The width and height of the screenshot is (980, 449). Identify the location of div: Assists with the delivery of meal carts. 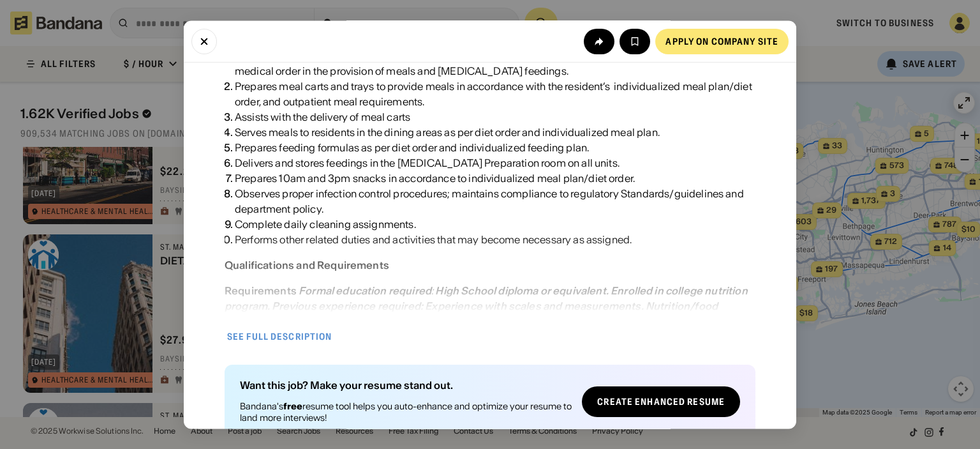
(495, 117).